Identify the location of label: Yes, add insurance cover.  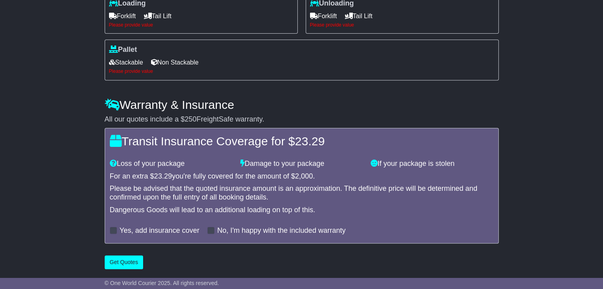
(159, 231).